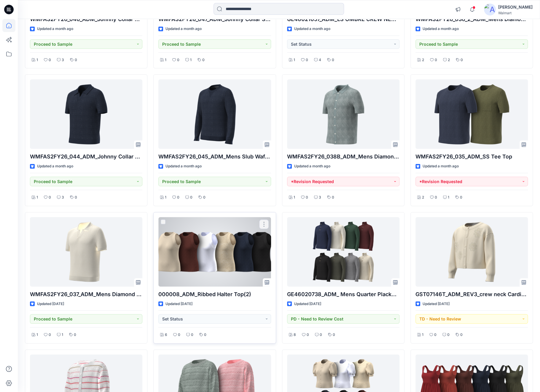 This screenshot has width=540, height=392. Describe the element at coordinates (471, 156) in the screenshot. I see `p: WMFAS2FY26_035_ADM_SS Tee Top` at that location.